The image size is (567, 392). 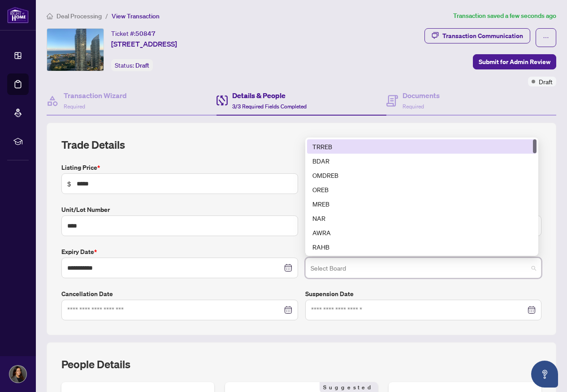 What do you see at coordinates (50, 16) in the screenshot?
I see `span: home` at bounding box center [50, 16].